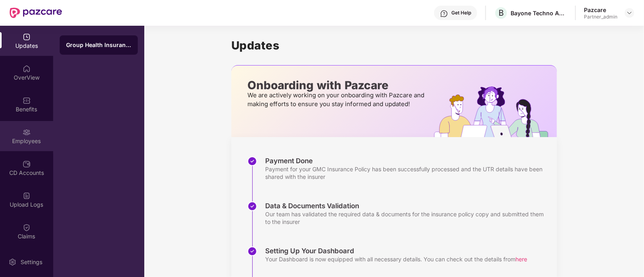 The image size is (644, 277). What do you see at coordinates (36, 13) in the screenshot?
I see `img: New Pazcare Logo` at bounding box center [36, 13].